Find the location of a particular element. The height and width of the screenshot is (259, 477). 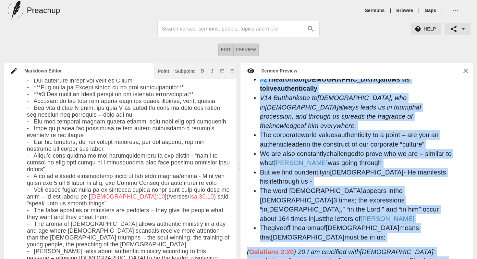

li: The off the of means that must be in us: is located at coordinates (356, 232).